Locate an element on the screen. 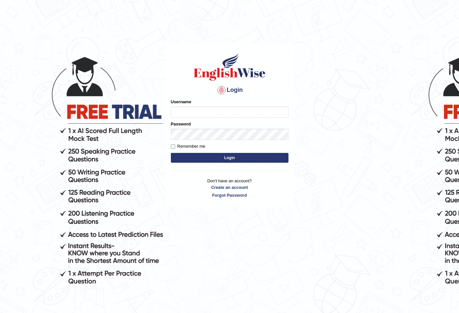  a: Create an account is located at coordinates (230, 187).